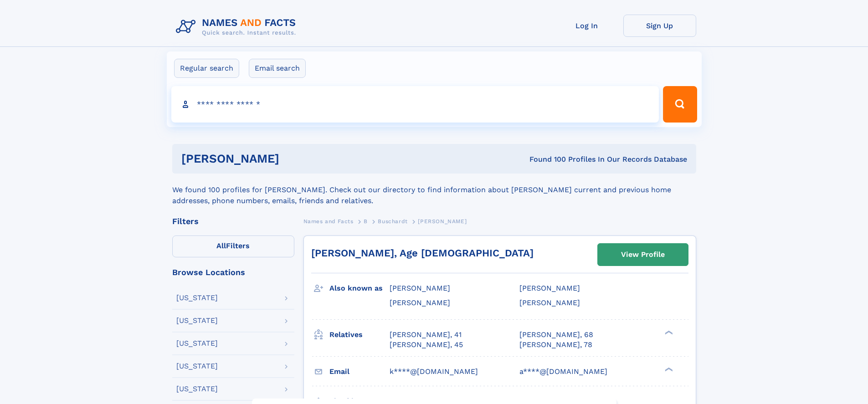 Image resolution: width=868 pixels, height=404 pixels. Describe the element at coordinates (359, 288) in the screenshot. I see `h3: Also known as` at that location.